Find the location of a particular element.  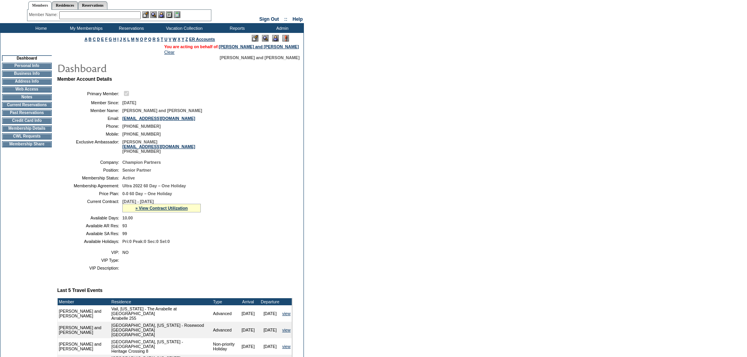

a: J is located at coordinates (121, 39).